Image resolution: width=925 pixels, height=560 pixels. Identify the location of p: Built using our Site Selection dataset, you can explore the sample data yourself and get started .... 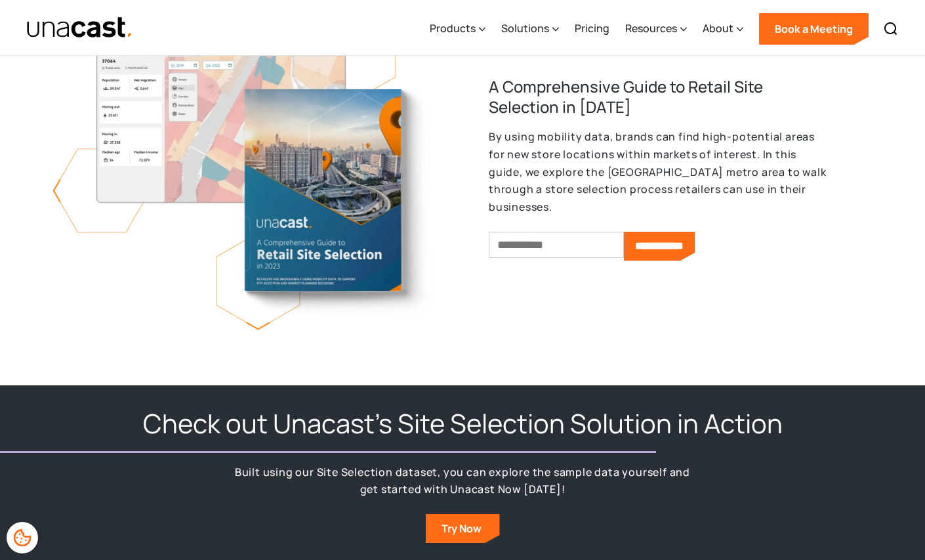
(462, 481).